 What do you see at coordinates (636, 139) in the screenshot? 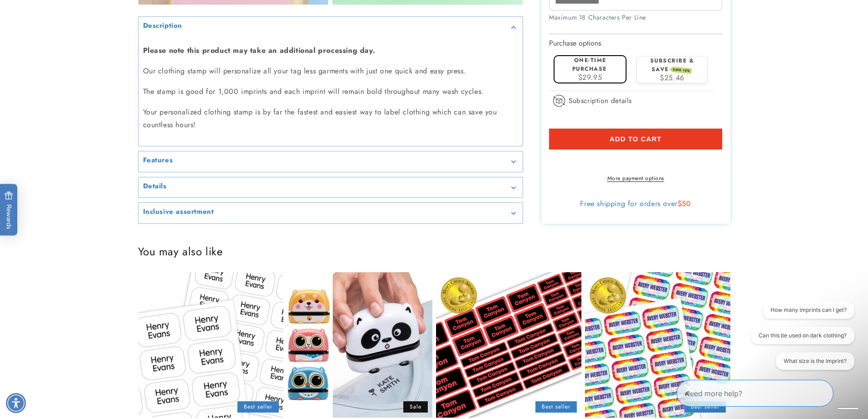
I see `span: Add to cart` at bounding box center [636, 139].